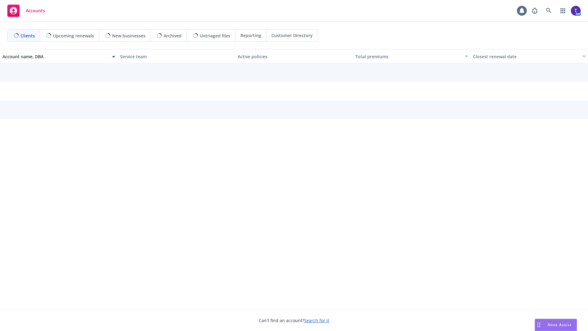 This screenshot has width=588, height=331. Describe the element at coordinates (560, 324) in the screenshot. I see `span: Nova Assist` at that location.